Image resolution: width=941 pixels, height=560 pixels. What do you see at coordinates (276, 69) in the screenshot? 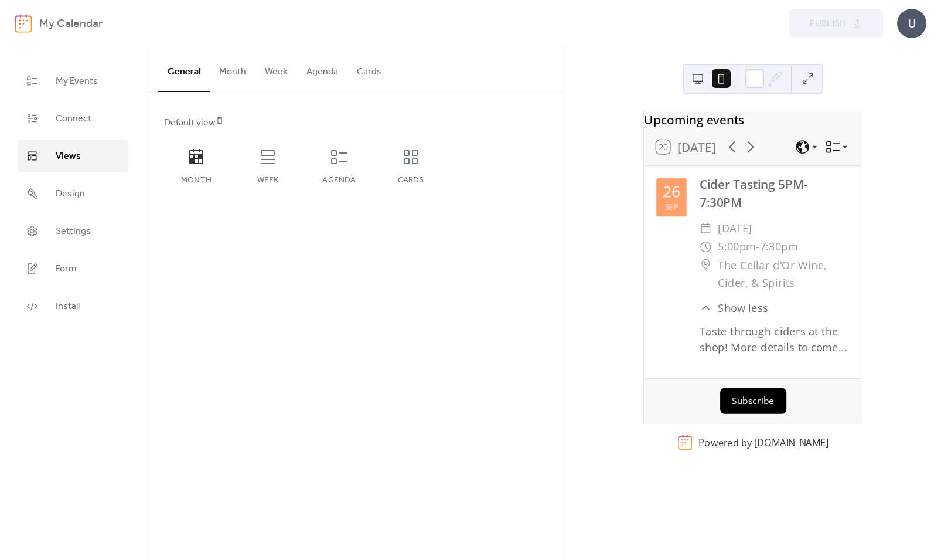
I see `button: Week` at bounding box center [276, 69].